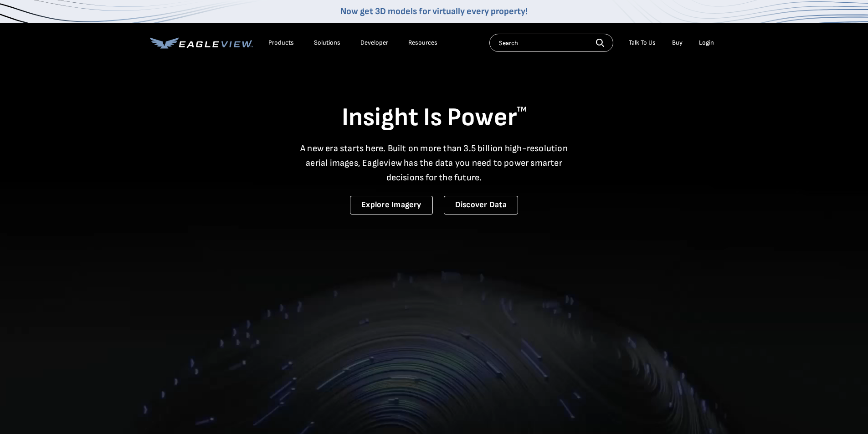  I want to click on a: Buy, so click(677, 43).